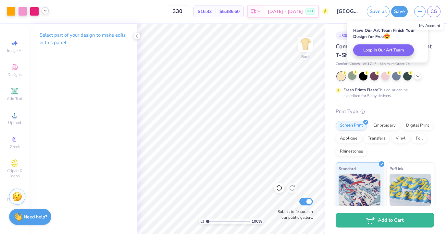  I want to click on span: Decorate, so click(15, 200).